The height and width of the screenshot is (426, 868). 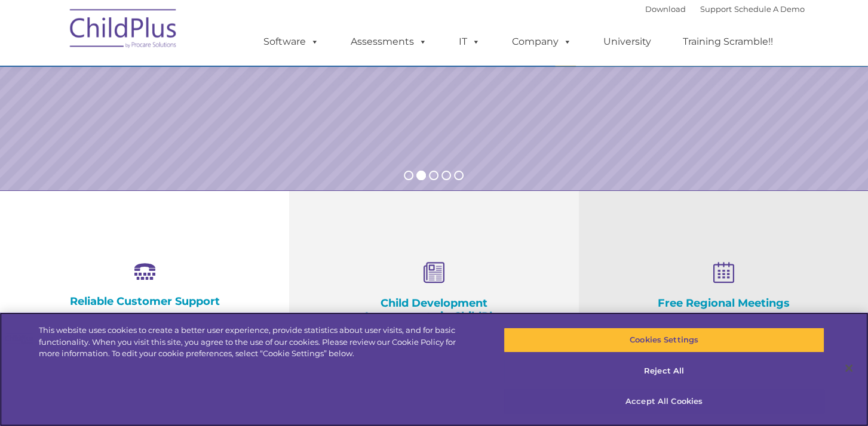 I want to click on h4: Reliable Customer Support, so click(x=144, y=301).